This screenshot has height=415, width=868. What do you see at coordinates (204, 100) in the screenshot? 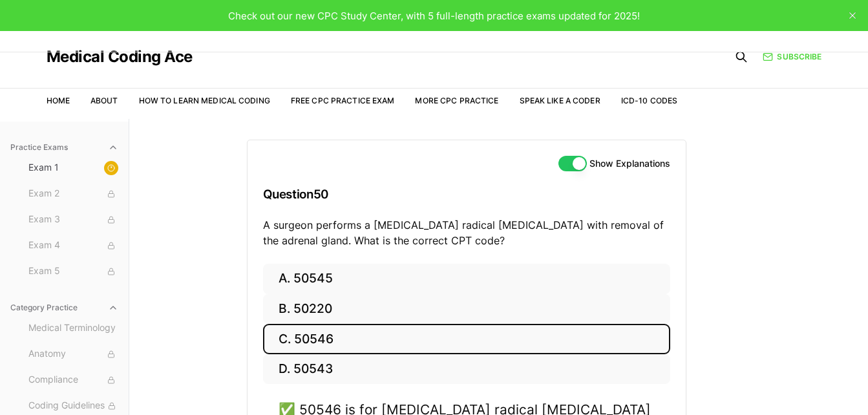
I see `a: How to Learn Medical Coding` at bounding box center [204, 100].